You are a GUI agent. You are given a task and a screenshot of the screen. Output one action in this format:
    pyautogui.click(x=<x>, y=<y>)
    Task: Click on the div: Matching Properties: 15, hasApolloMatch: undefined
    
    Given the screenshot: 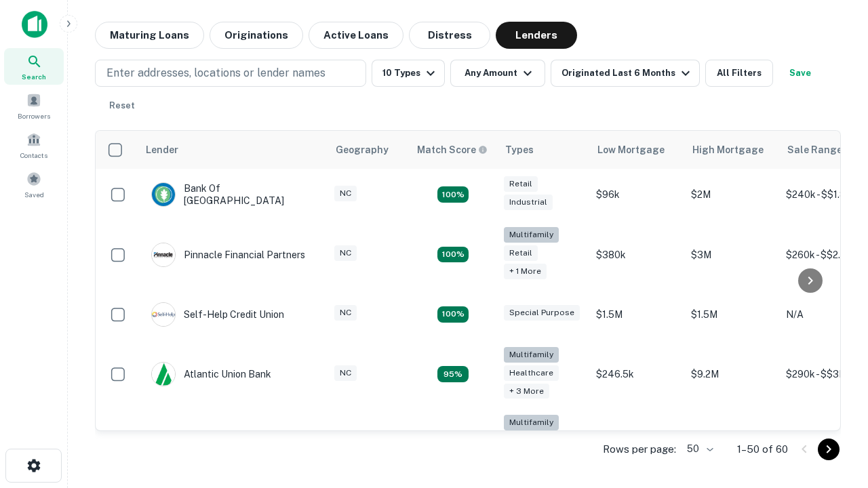 What is the action you would take?
    pyautogui.click(x=453, y=195)
    